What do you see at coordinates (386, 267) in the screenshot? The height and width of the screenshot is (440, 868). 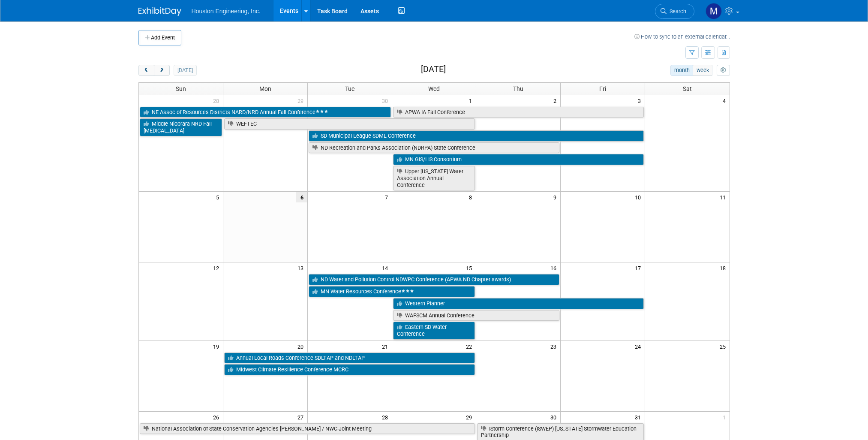 I see `span: 14` at bounding box center [386, 267].